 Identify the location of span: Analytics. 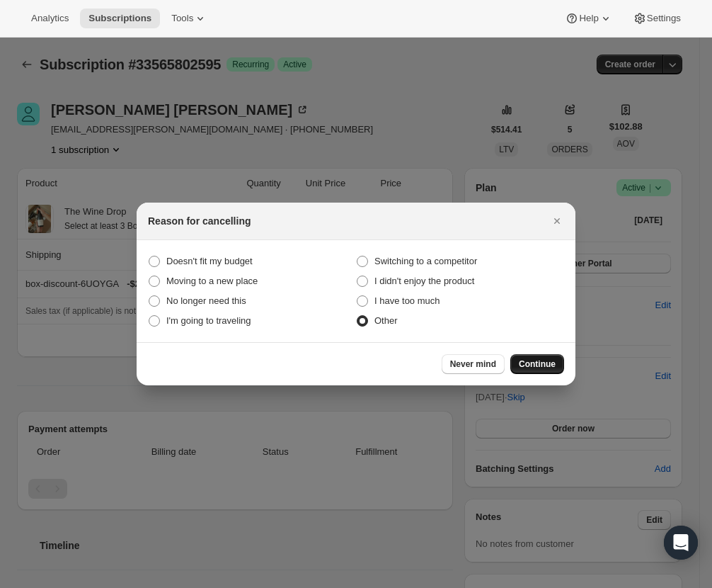
(49, 18).